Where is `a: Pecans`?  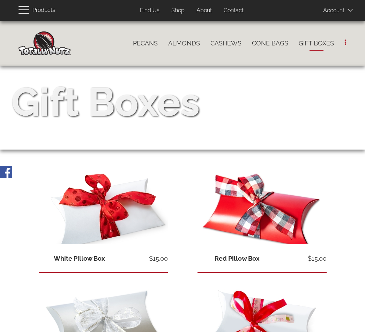 a: Pecans is located at coordinates (145, 43).